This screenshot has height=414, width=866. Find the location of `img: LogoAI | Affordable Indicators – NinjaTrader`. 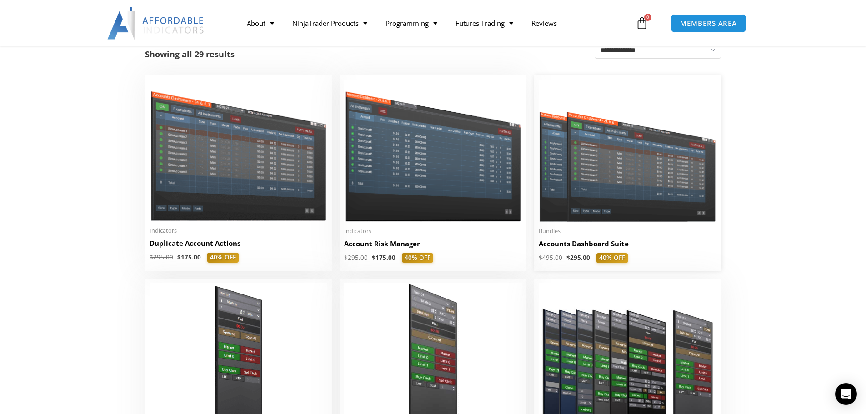

img: LogoAI | Affordable Indicators – NinjaTrader is located at coordinates (156, 23).